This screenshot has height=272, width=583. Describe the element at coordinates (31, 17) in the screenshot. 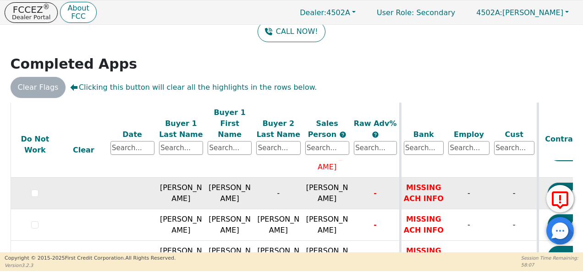

I see `p: Dealer Portal` at that location.